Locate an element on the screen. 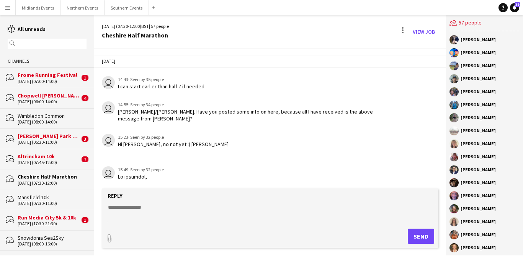  span: · Seen by 35 people is located at coordinates (146, 79).